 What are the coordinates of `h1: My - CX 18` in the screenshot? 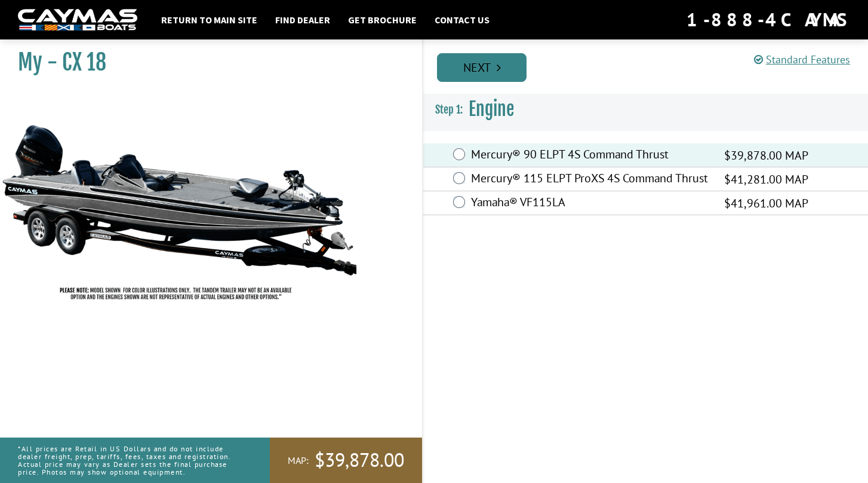 It's located at (205, 62).